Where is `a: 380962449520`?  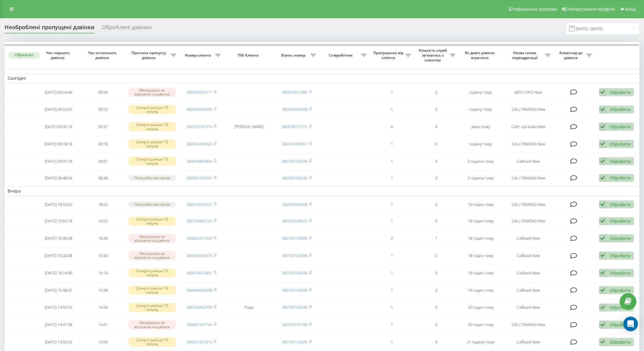 a: 380962449520 is located at coordinates (199, 144).